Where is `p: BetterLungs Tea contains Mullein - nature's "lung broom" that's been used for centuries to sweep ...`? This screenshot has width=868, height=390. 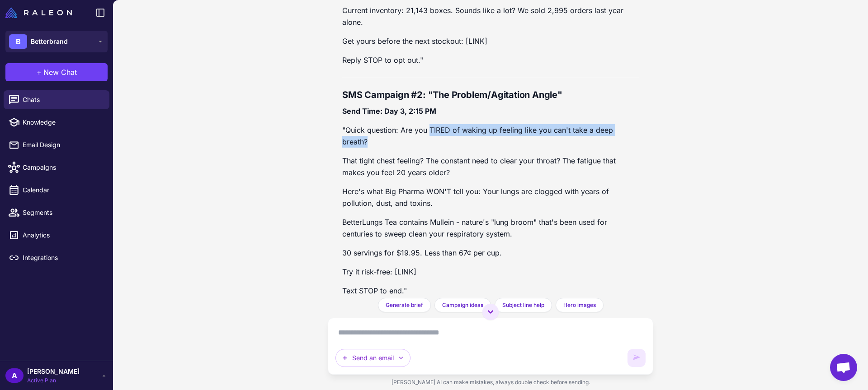 p: BetterLungs Tea contains Mullein - nature's "lung broom" that's been used for centuries to sweep ... is located at coordinates (490, 228).